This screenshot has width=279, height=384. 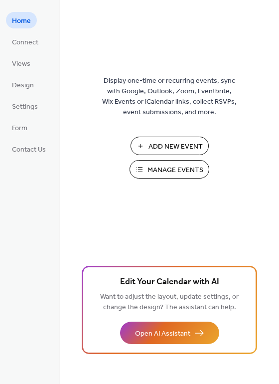 What do you see at coordinates (170, 146) in the screenshot?
I see `button: Add New Event` at bounding box center [170, 146].